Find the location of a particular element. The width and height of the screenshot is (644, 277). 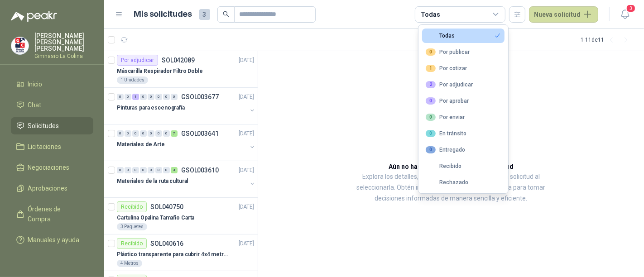

button: Todas is located at coordinates (463, 36).